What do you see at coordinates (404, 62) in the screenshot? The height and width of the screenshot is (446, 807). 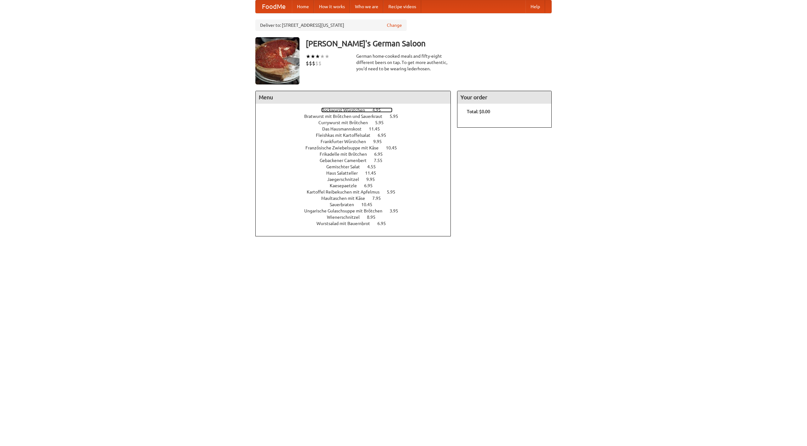 I see `div: German home-cooked meals and fifty-eight different beers on tap. To get more authentic, you'd nee...` at bounding box center [404, 62].